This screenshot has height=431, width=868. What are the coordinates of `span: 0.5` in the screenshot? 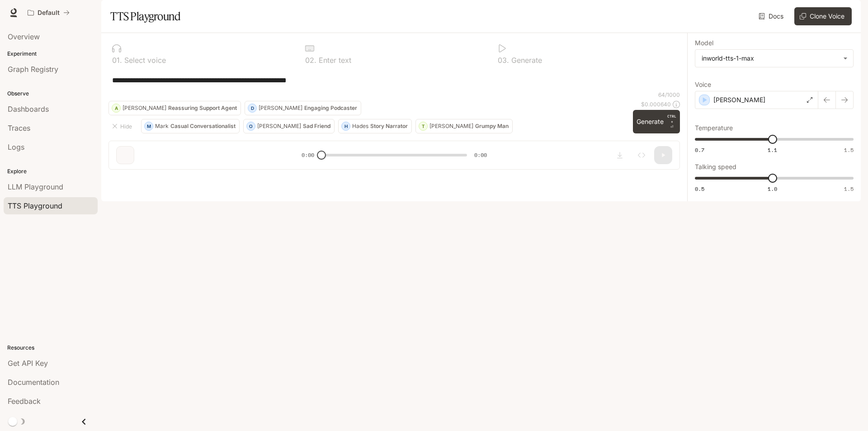 It's located at (700, 188).